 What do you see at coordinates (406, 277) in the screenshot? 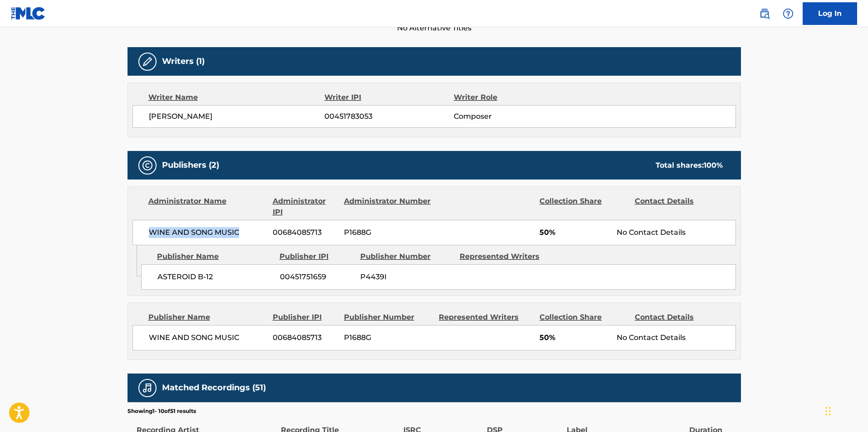
I see `span: P4439I` at bounding box center [406, 277].